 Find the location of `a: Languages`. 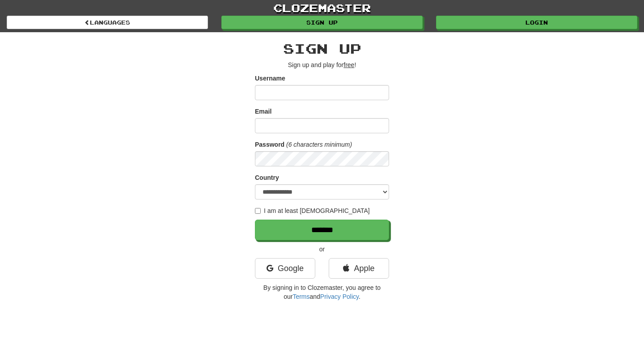

a: Languages is located at coordinates (107, 22).